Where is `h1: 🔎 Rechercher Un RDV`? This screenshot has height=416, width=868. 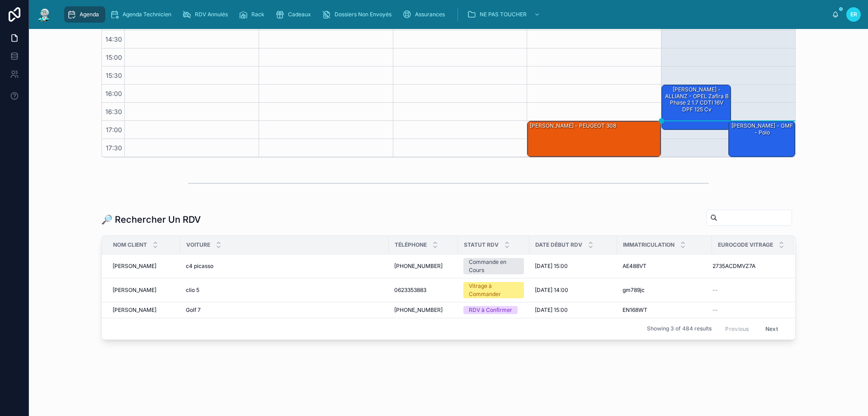 h1: 🔎 Rechercher Un RDV is located at coordinates (151, 219).